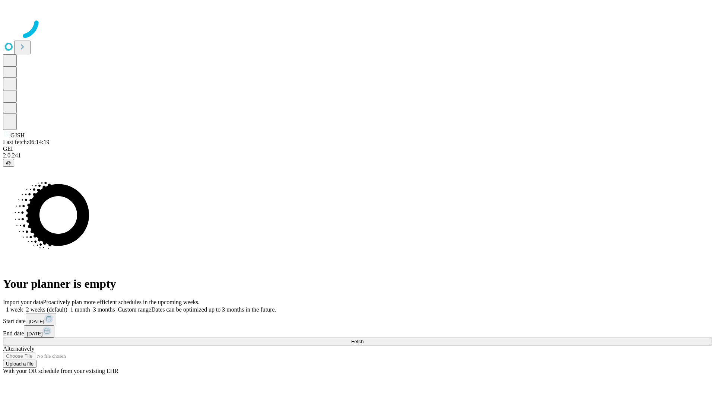 This screenshot has height=402, width=715. I want to click on span: Import your data, so click(23, 302).